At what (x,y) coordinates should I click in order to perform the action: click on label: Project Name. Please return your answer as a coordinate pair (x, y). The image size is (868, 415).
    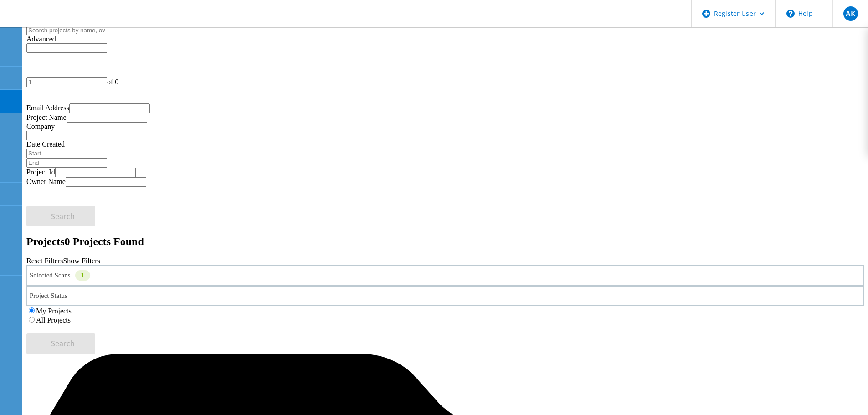
    Looking at the image, I should click on (47, 117).